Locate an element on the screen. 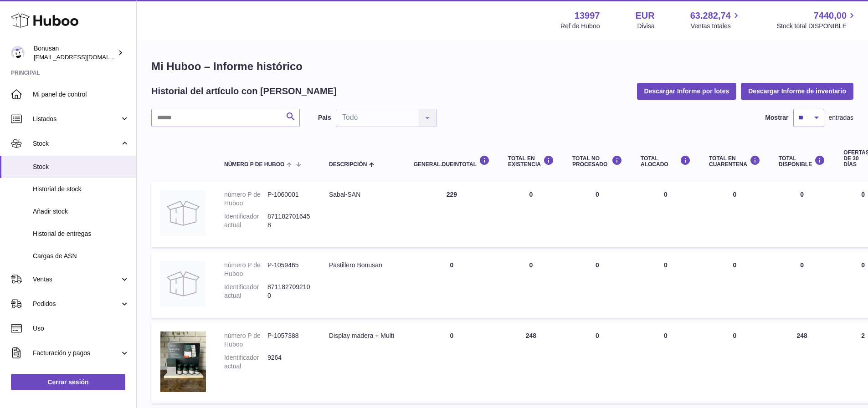 The image size is (868, 408). span: Historial de entregas is located at coordinates (81, 234).